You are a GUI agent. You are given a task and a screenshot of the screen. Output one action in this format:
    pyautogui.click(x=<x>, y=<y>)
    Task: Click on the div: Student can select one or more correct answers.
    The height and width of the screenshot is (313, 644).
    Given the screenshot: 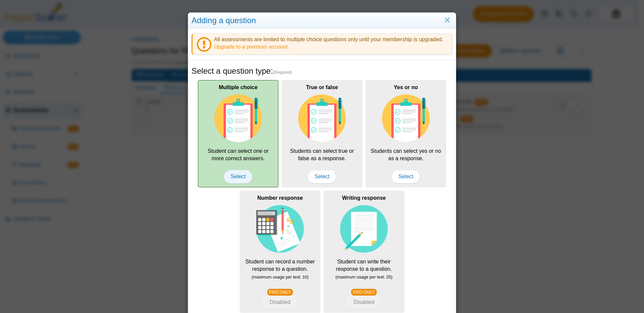 What is the action you would take?
    pyautogui.click(x=239, y=133)
    